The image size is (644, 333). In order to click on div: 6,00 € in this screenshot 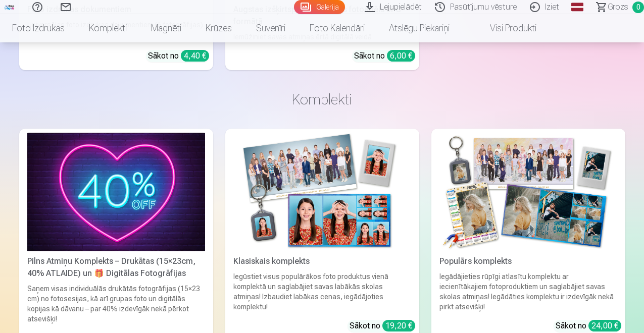, I will do `click(401, 55)`.